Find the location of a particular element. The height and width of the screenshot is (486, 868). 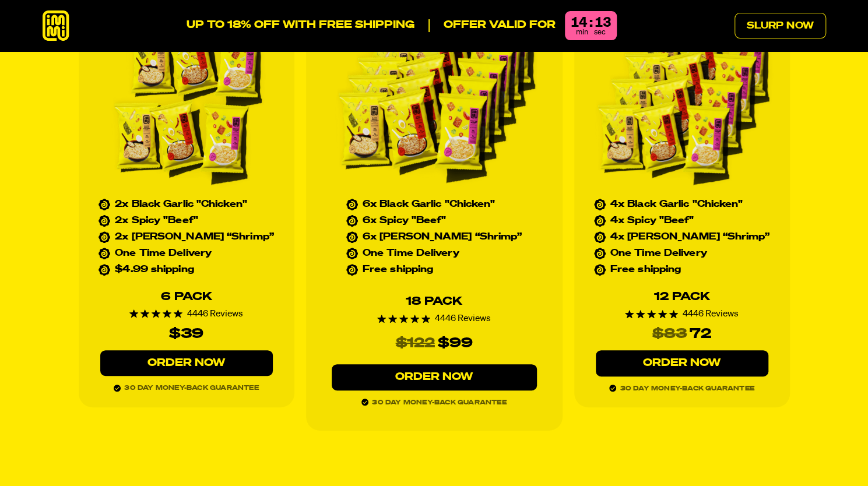

div: $99 is located at coordinates (455, 343).